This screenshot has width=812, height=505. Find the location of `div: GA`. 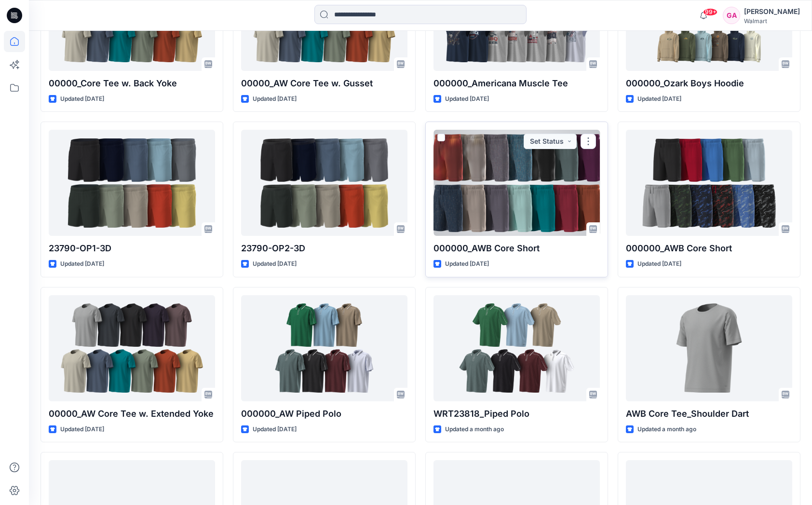

div: GA is located at coordinates (732, 16).